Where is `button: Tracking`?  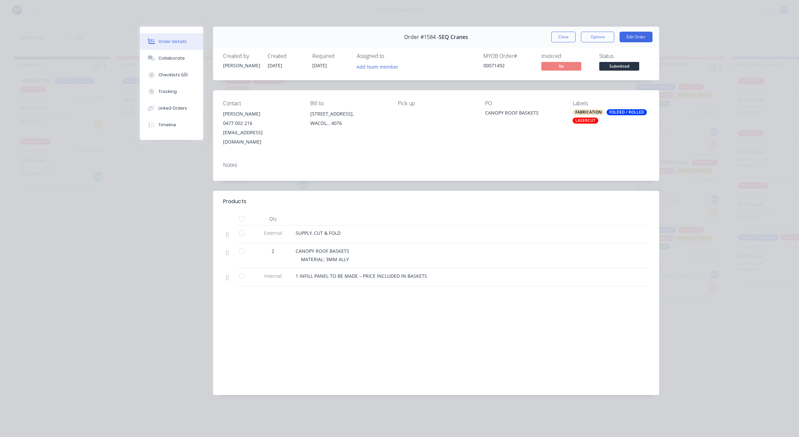 button: Tracking is located at coordinates (171, 92).